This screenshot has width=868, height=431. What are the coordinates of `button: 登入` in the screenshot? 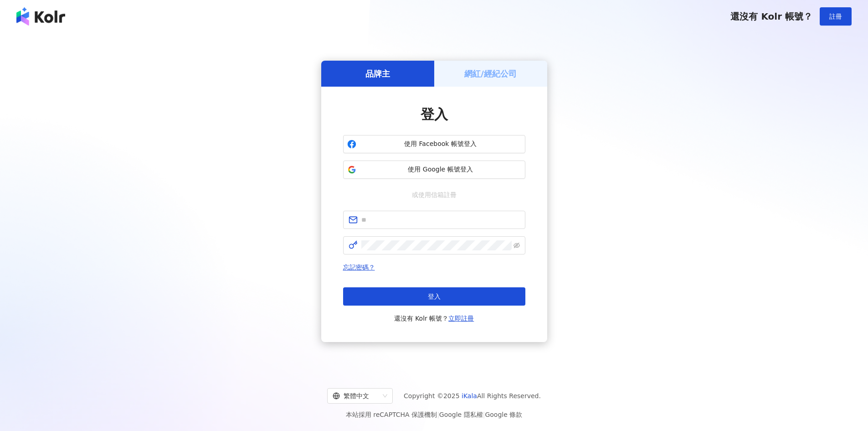 It's located at (434, 296).